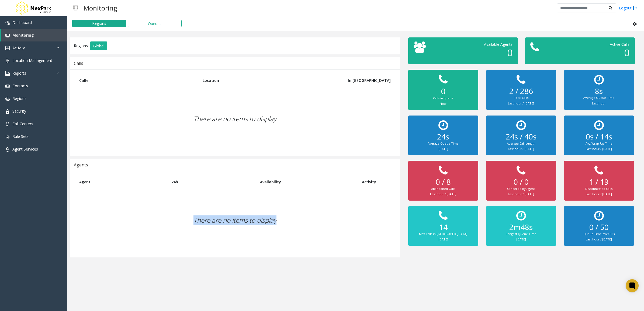 This screenshot has width=644, height=311. I want to click on small: Now, so click(443, 103).